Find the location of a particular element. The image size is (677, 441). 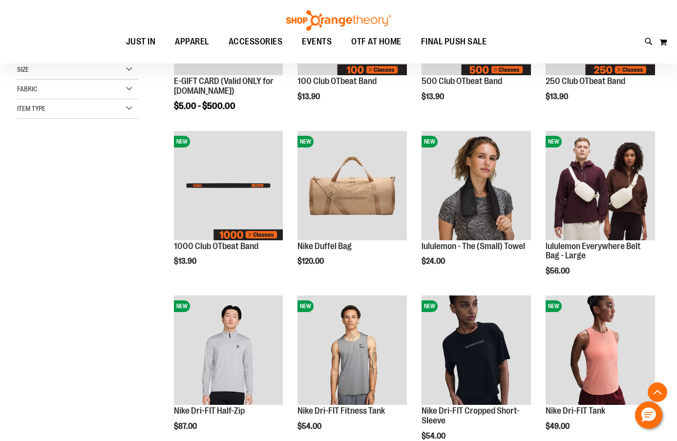

a: Nike Dri-FIT TankNEW is located at coordinates (600, 351).